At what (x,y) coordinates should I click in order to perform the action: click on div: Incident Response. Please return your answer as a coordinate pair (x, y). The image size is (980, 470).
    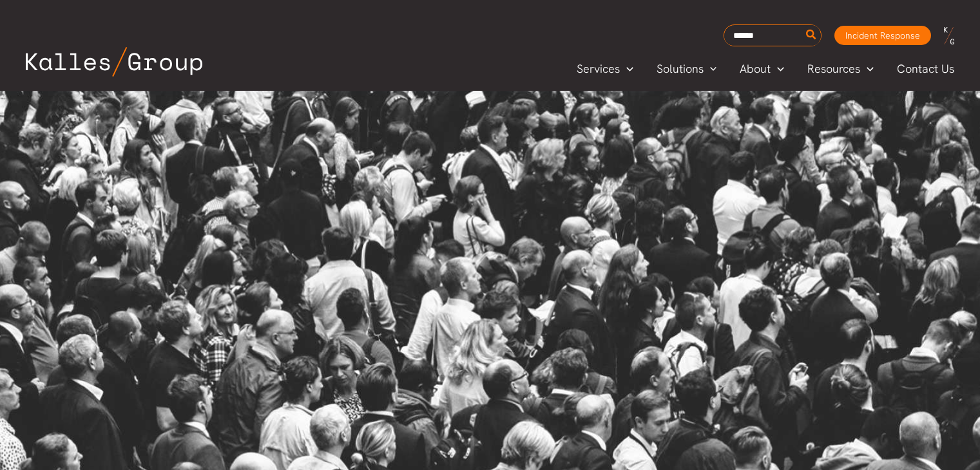
    Looking at the image, I should click on (883, 35).